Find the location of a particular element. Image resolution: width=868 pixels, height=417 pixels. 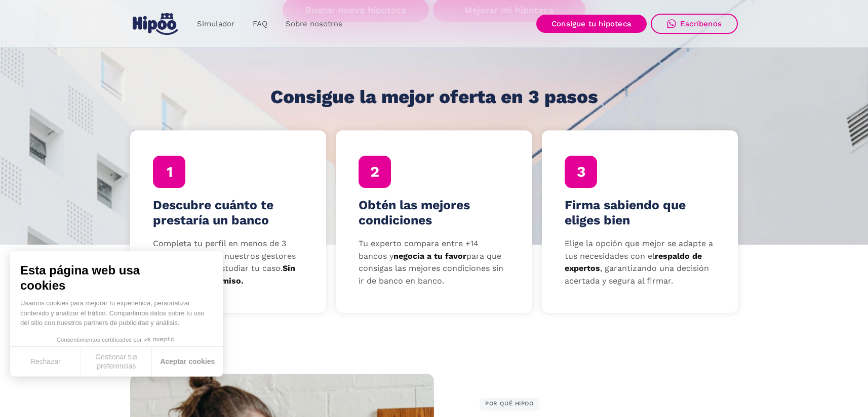

a: Sobre nosotros is located at coordinates (314, 24).